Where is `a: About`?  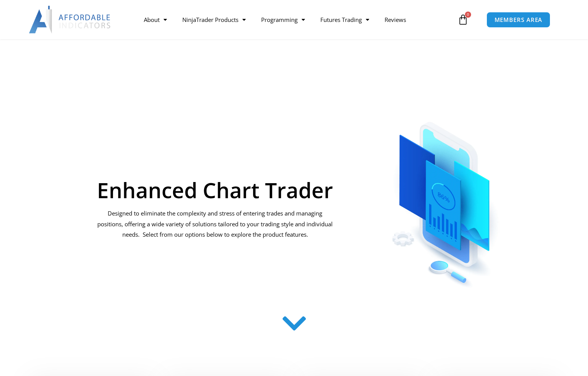
a: About is located at coordinates (155, 20).